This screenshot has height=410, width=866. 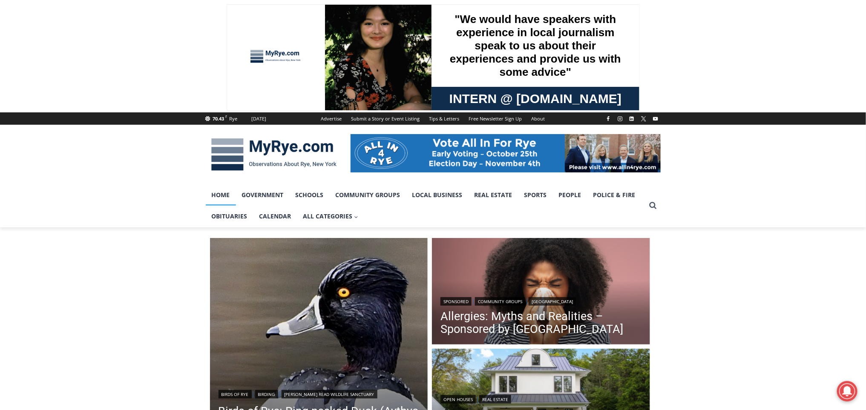 What do you see at coordinates (608, 119) in the screenshot?
I see `a: Facebook` at bounding box center [608, 119].